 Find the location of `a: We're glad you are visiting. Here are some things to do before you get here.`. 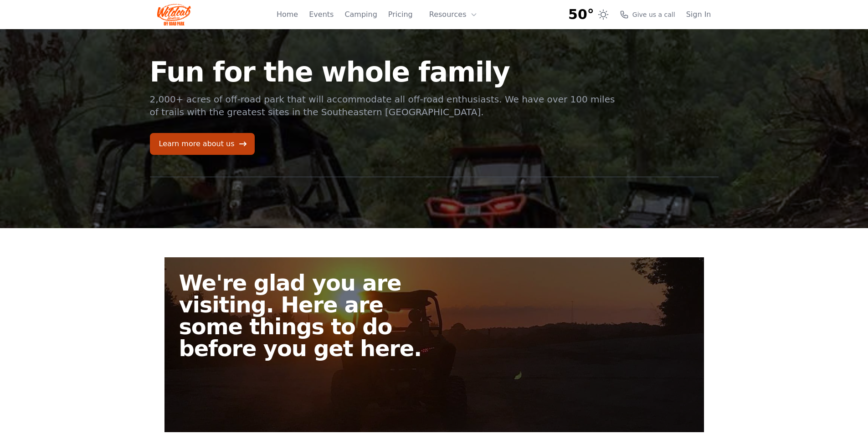

a: We're glad you are visiting. Here are some things to do before you get here. is located at coordinates (434, 345).